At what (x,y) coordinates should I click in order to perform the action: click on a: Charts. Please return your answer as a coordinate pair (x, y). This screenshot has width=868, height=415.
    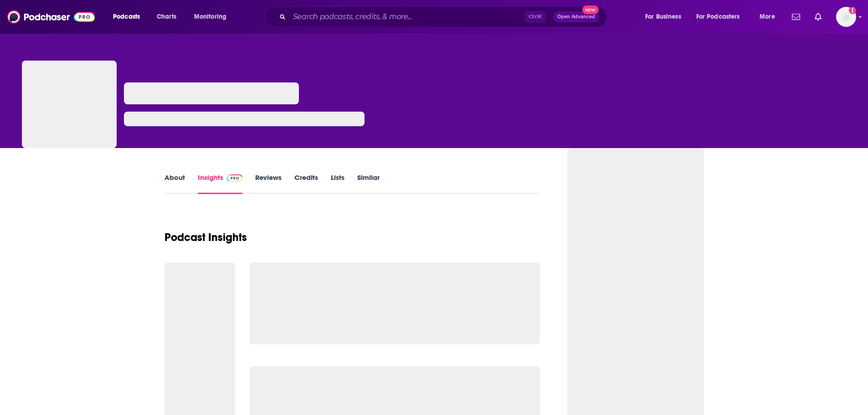
    Looking at the image, I should click on (166, 17).